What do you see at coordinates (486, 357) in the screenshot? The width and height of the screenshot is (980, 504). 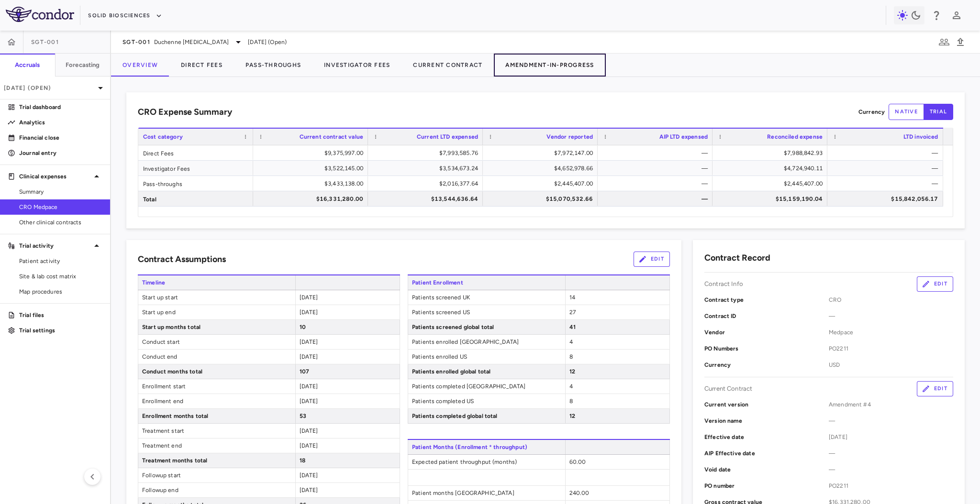 I see `span: Patients enrolled US` at bounding box center [486, 357].